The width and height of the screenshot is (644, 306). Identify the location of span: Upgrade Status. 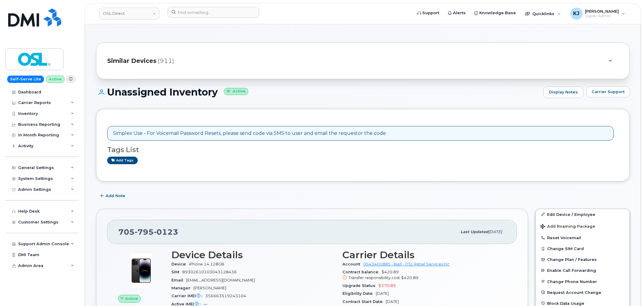
(360, 285).